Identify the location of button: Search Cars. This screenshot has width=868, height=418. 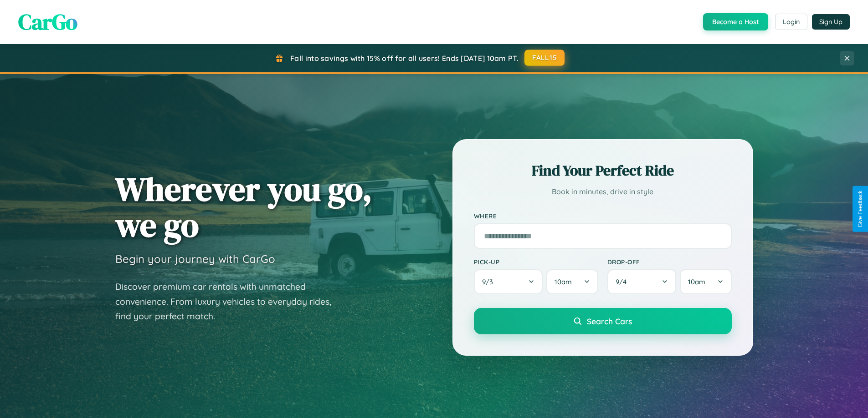
(603, 321).